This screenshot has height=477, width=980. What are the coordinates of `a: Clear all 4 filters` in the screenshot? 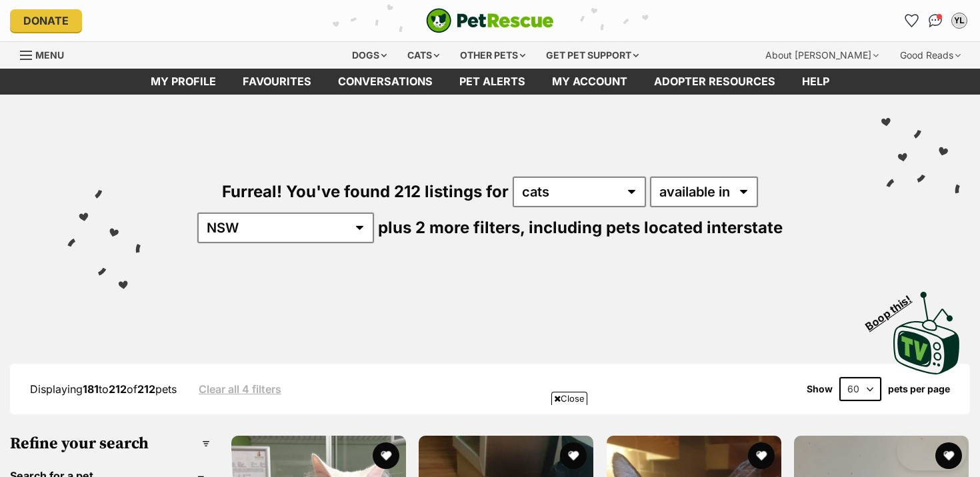 It's located at (240, 389).